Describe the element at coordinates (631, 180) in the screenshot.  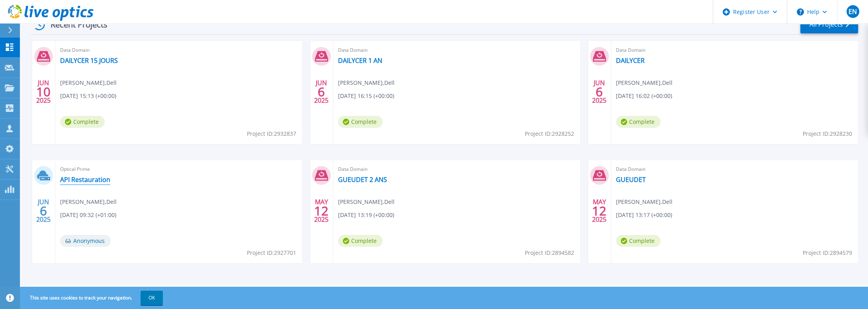
I see `a: GUEUDET` at that location.